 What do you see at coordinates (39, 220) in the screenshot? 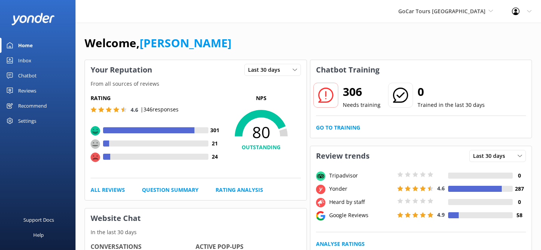
I see `div: Support Docs` at bounding box center [39, 220].